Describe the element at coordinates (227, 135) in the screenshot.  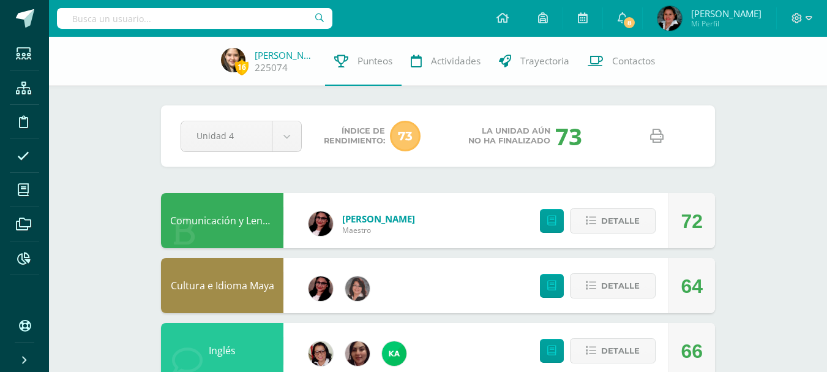
I see `span: Unidad 4` at that location.